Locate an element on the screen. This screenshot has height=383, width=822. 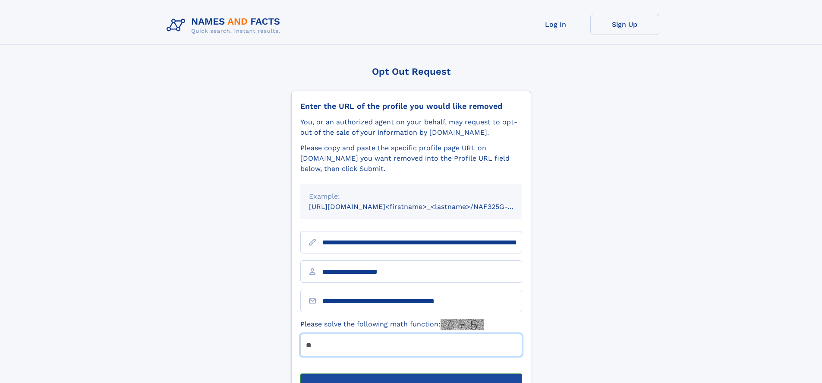
a: Log In is located at coordinates (556, 24).